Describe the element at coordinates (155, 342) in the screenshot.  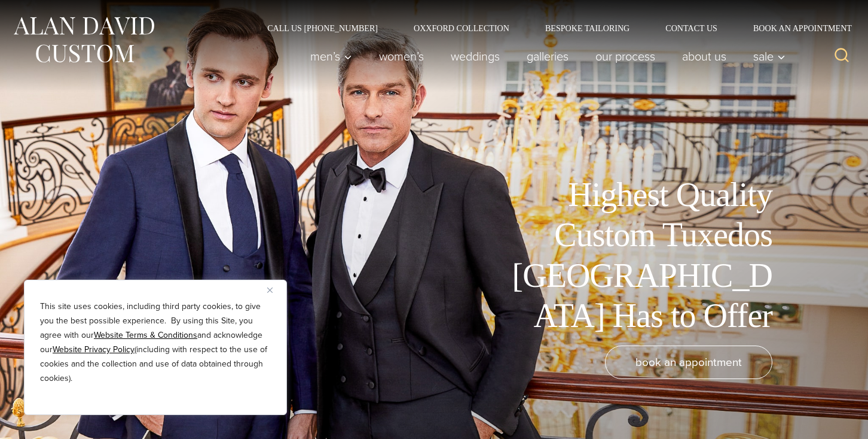
I see `p: This site uses cookies, including third party cookies, to give you the best possible experience. ...` at that location.